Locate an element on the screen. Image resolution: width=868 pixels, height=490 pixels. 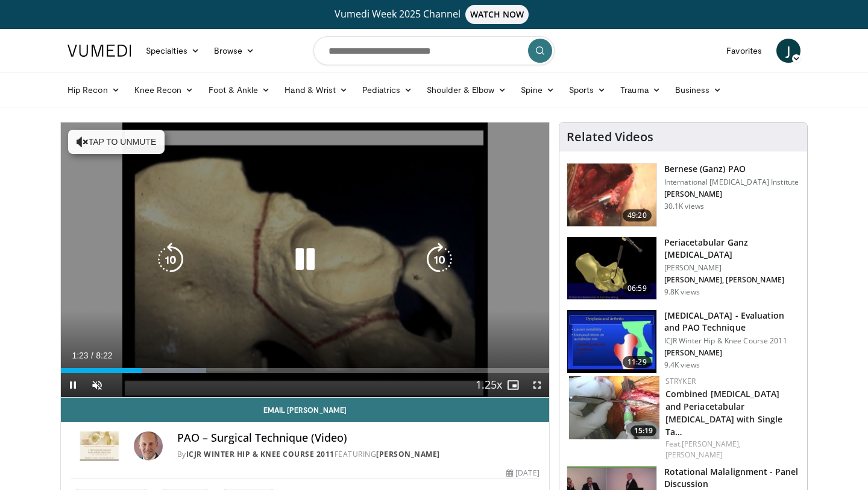
span: 49:20 is located at coordinates (637, 216).